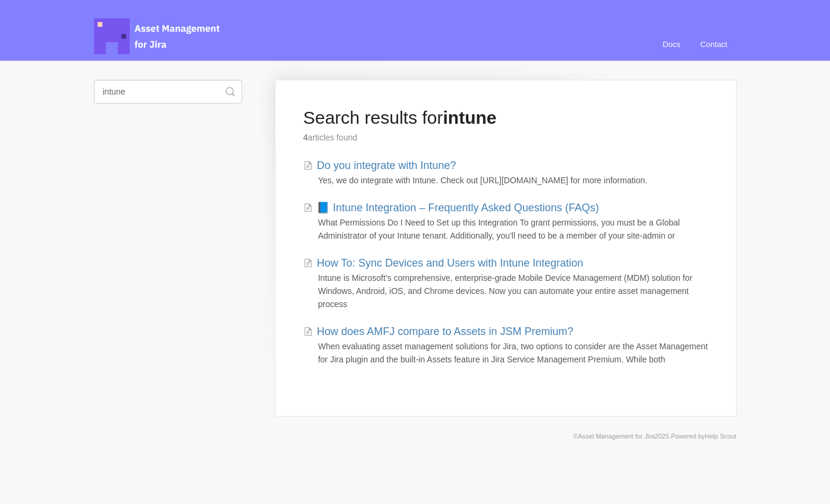 The image size is (830, 504). Describe the element at coordinates (608, 448) in the screenshot. I see `a: Asset Management for Jira` at that location.